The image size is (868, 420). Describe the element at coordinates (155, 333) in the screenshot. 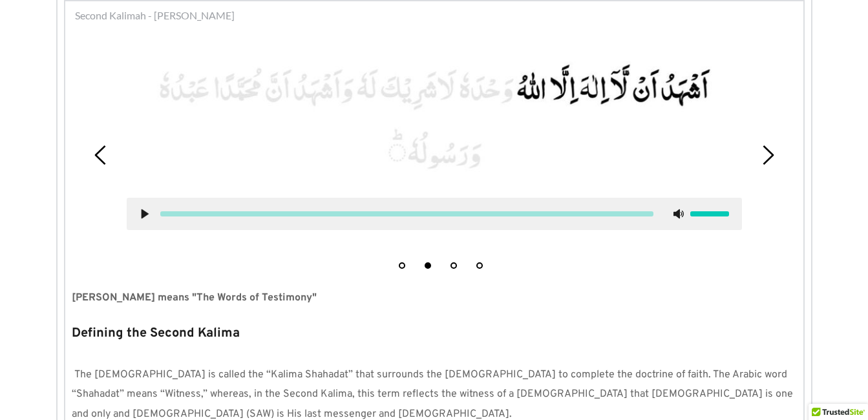

I see `strong: Defining the Second Kalima` at that location.